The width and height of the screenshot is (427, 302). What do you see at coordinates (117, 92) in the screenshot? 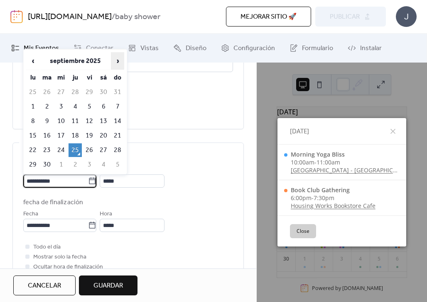
I see `td: 31` at bounding box center [117, 92].